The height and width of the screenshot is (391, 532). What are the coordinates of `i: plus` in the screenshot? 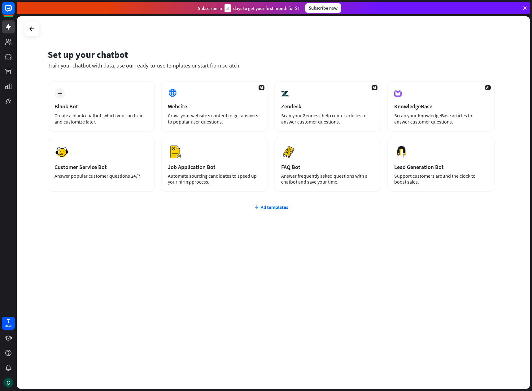 It's located at (60, 93).